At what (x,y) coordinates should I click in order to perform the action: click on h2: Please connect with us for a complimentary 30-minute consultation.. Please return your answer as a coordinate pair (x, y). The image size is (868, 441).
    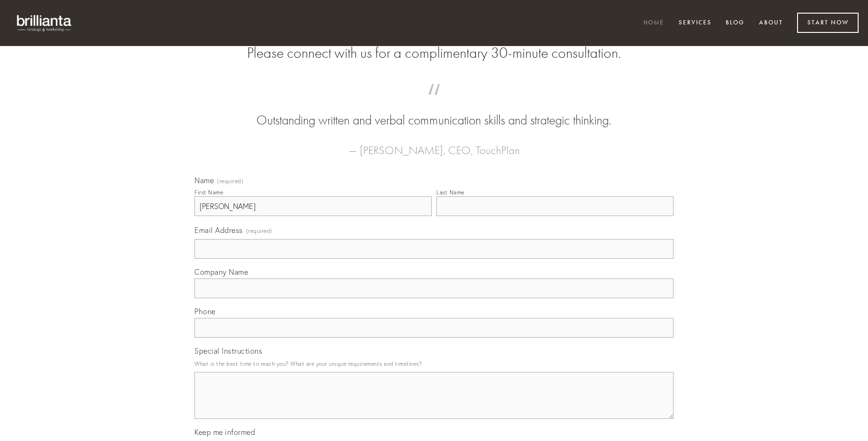
    Looking at the image, I should click on (434, 53).